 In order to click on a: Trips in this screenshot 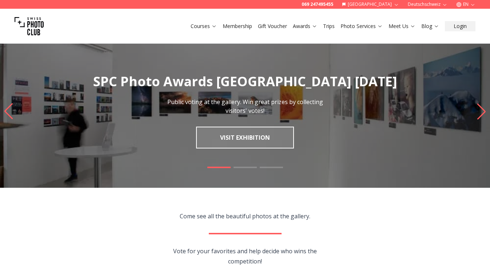, I will do `click(329, 26)`.